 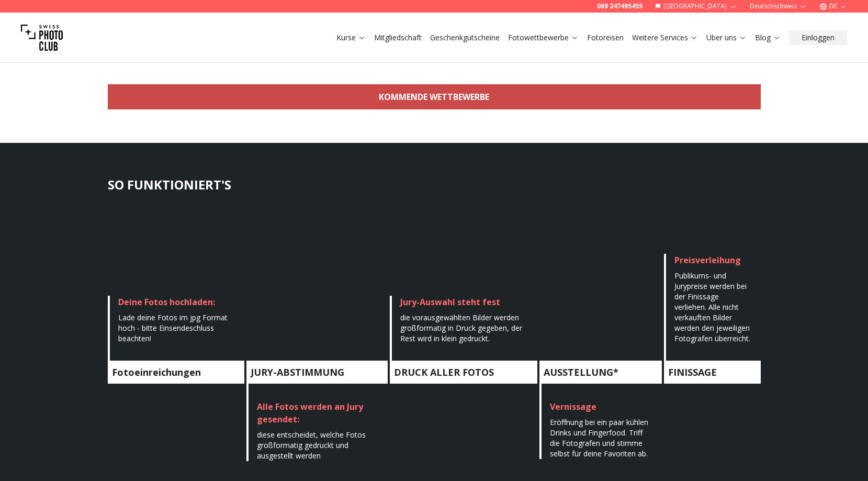 I want to click on a: Fotoreisen, so click(x=605, y=38).